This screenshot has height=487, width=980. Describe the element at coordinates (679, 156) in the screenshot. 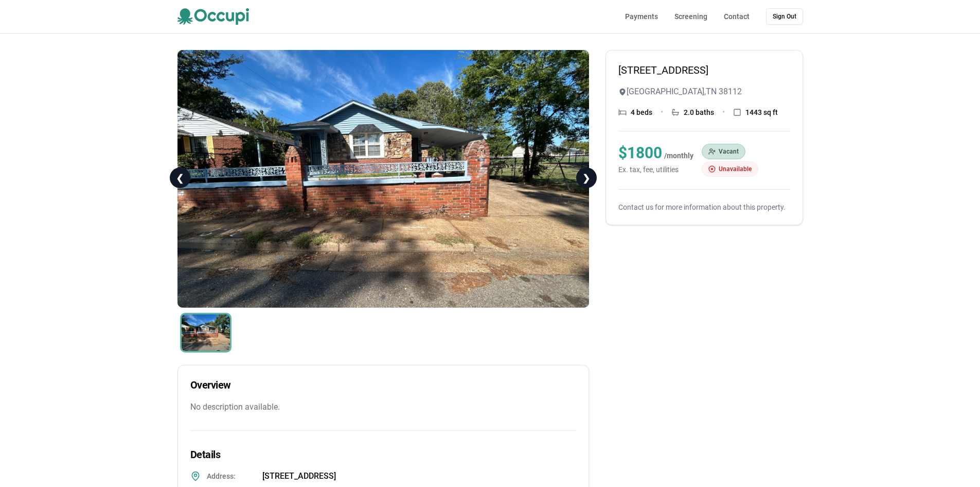

I see `span: / monthly` at that location.